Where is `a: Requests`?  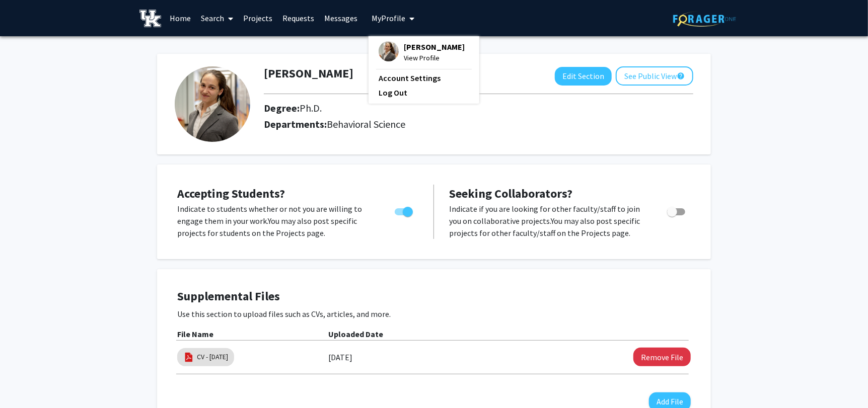 a: Requests is located at coordinates (298, 18).